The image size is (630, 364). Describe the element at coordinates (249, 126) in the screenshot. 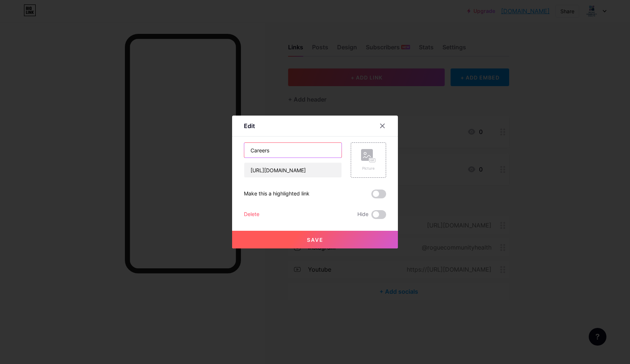

I see `div: Edit` at that location.